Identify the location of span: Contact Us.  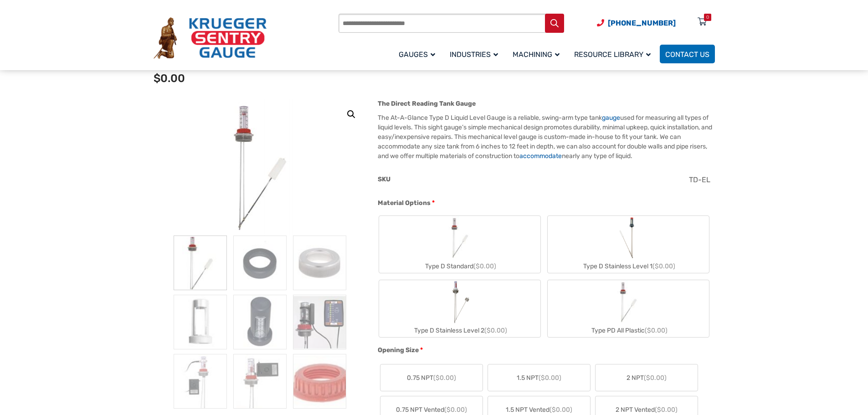
(688, 54).